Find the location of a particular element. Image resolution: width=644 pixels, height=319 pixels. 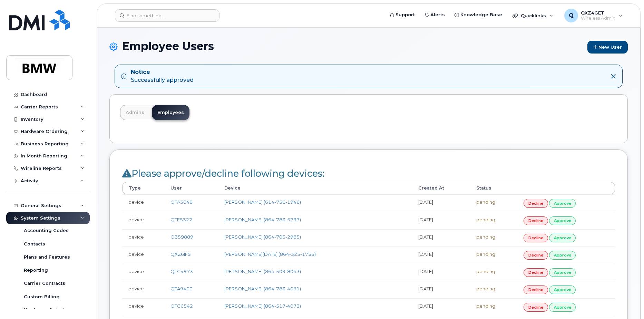

a: QTF5322 is located at coordinates (181, 220).